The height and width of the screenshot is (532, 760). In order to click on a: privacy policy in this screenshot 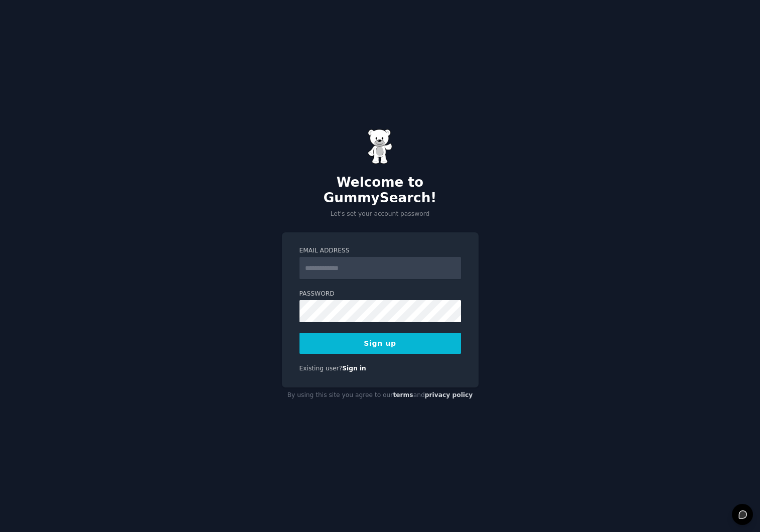, I will do `click(449, 395)`.